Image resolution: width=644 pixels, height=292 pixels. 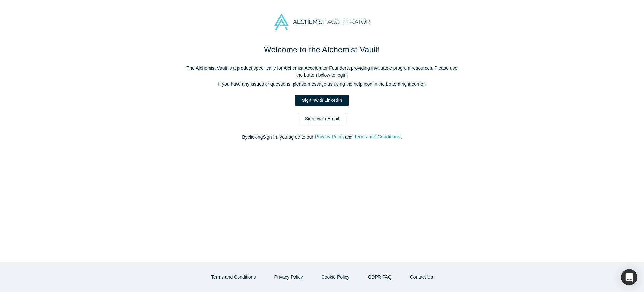 I want to click on button: Cookie Policy, so click(x=335, y=277).